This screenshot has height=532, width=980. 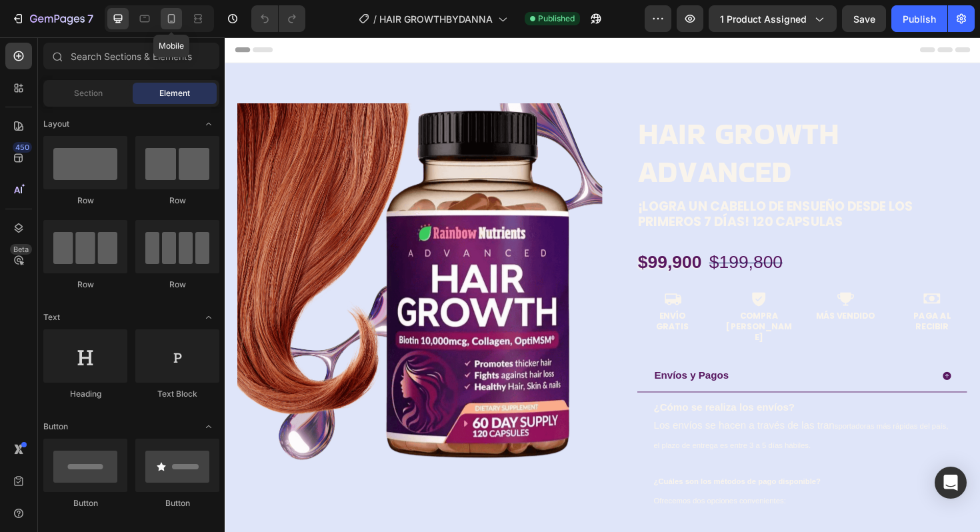 I want to click on button: 1 product assigned, so click(x=772, y=19).